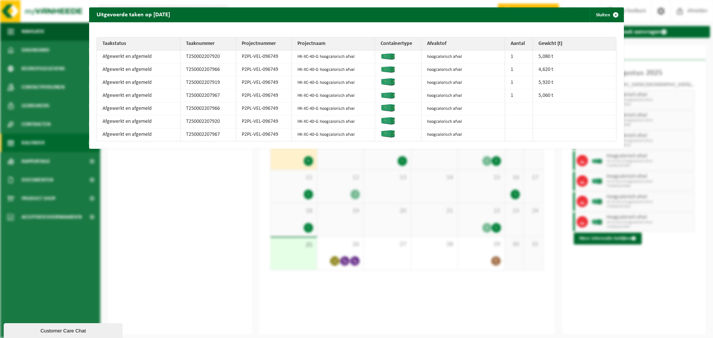 Image resolution: width=713 pixels, height=338 pixels. Describe the element at coordinates (607, 15) in the screenshot. I see `button: Sluiten` at that location.